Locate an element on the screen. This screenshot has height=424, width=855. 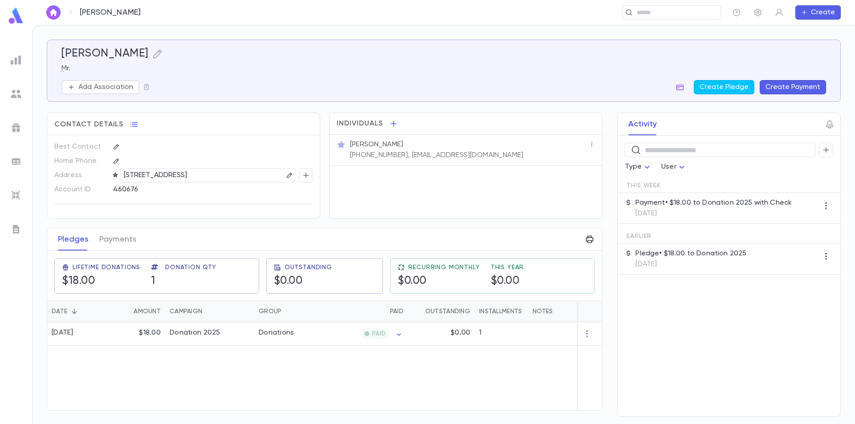
span: Individuals is located at coordinates (360, 124).